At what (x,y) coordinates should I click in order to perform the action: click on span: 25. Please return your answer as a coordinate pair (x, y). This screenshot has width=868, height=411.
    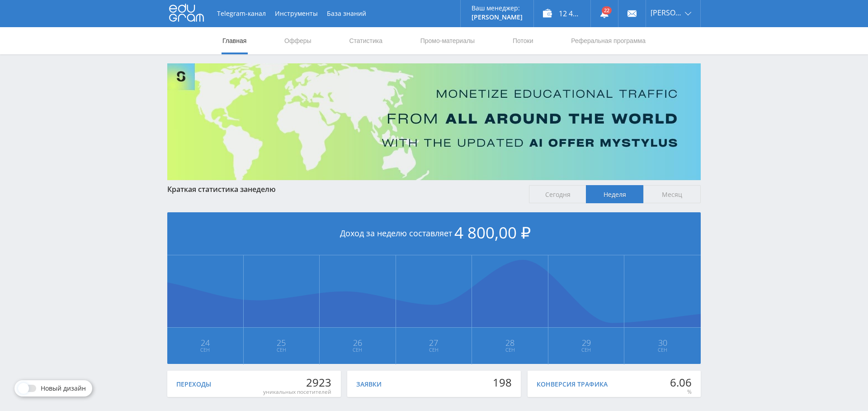
    Looking at the image, I should click on (282, 342).